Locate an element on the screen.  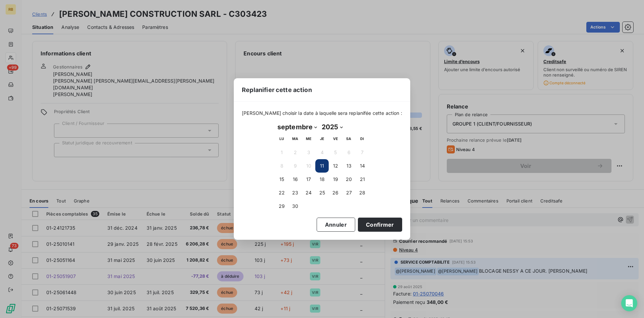
button: Confirmer is located at coordinates (380, 224).